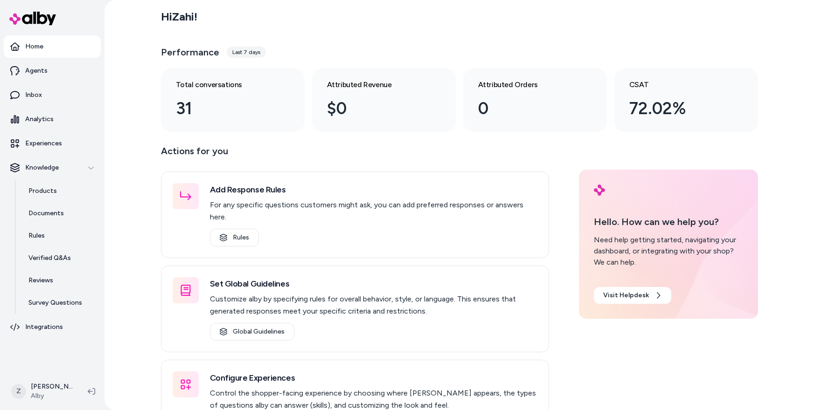 The width and height of the screenshot is (814, 410). I want to click on a: Survey Questions, so click(60, 303).